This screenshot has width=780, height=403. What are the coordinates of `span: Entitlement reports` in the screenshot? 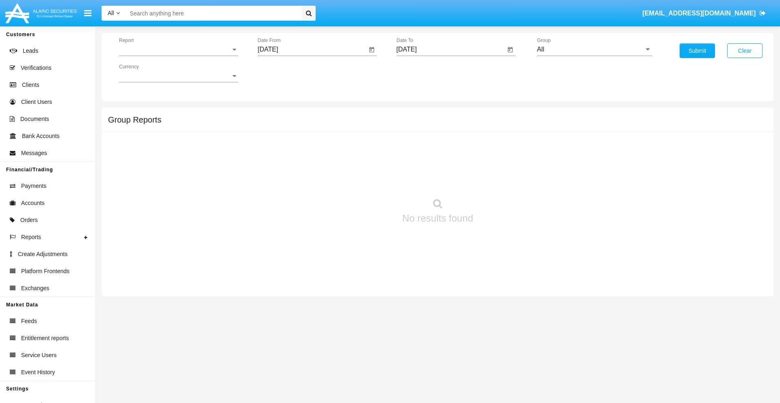 It's located at (45, 338).